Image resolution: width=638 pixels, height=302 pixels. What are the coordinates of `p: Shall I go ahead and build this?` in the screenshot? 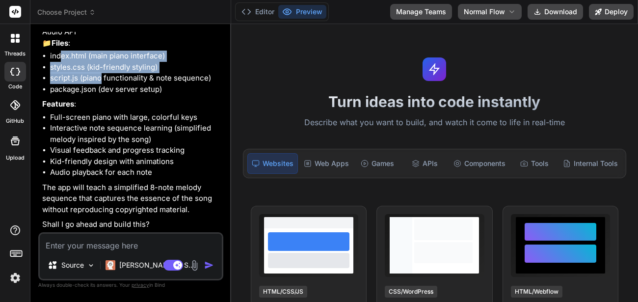 It's located at (132, 224).